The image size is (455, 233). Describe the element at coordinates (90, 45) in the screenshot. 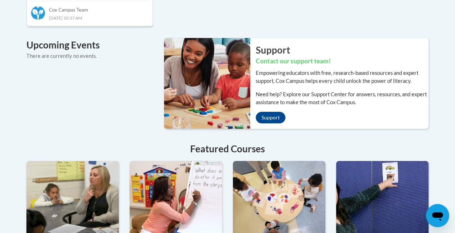

I see `h4: Upcoming Events` at that location.